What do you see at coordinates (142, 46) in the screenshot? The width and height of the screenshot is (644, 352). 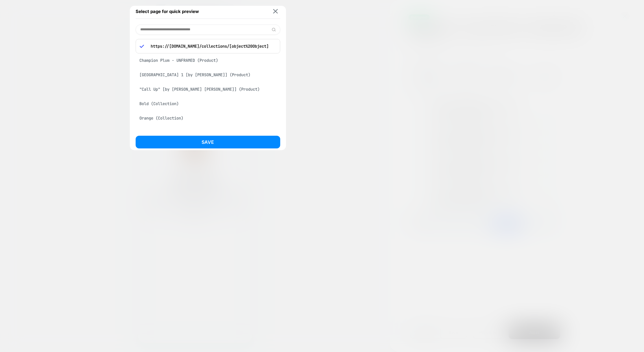 I see `img: blue checkmark` at bounding box center [142, 46].